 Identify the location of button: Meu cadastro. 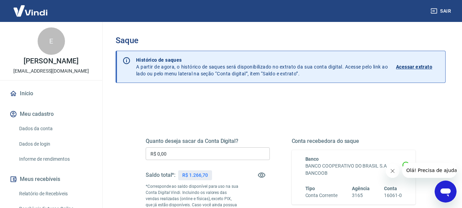
(51, 114).